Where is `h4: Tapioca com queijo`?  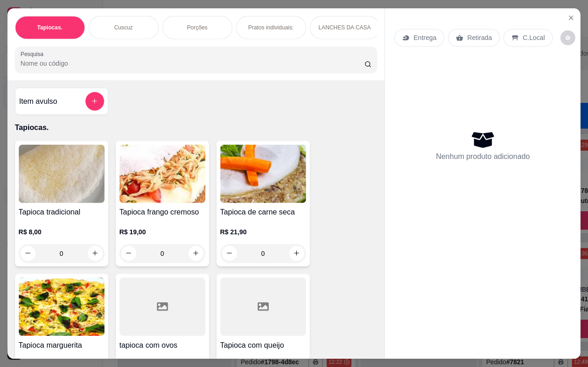 h4: Tapioca com queijo is located at coordinates (263, 345).